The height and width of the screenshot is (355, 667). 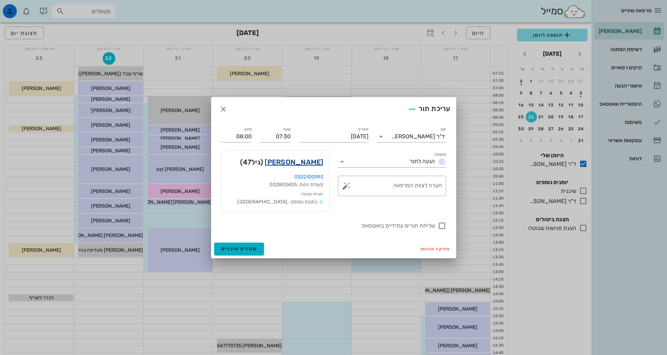 I want to click on label: סטטוס, so click(x=440, y=154).